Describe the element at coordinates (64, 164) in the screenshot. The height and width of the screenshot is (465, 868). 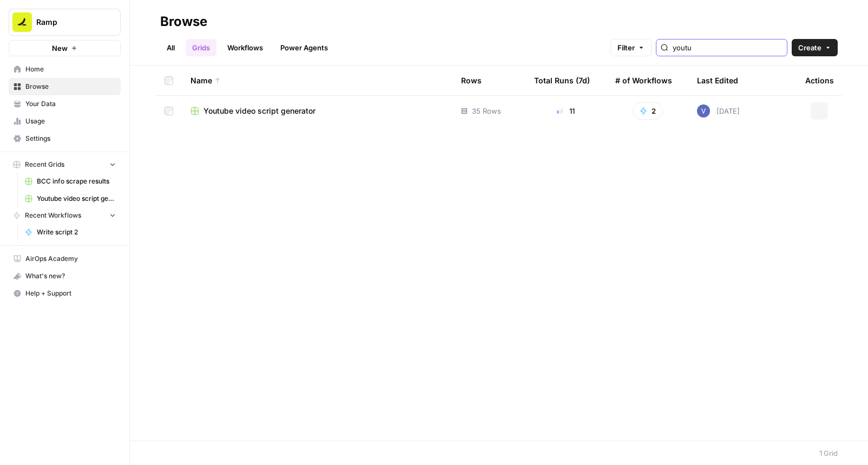
I see `button: Recent Grids` at that location.